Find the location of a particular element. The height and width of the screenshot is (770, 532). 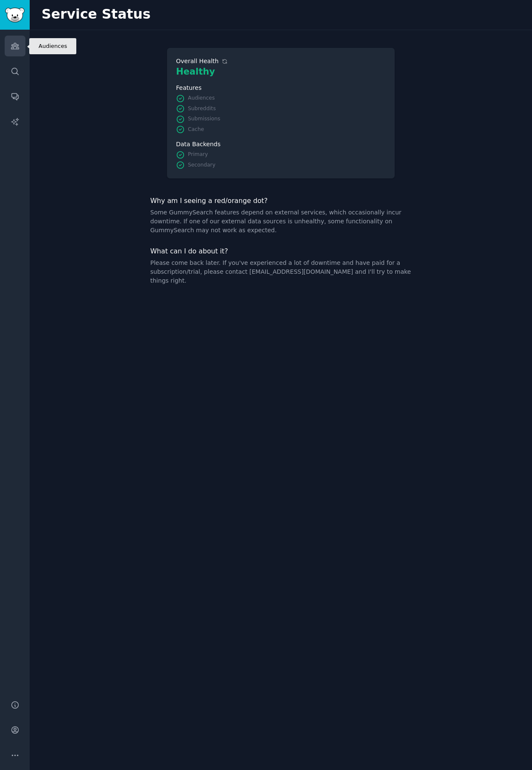

span: Overall Health is located at coordinates (280, 61).